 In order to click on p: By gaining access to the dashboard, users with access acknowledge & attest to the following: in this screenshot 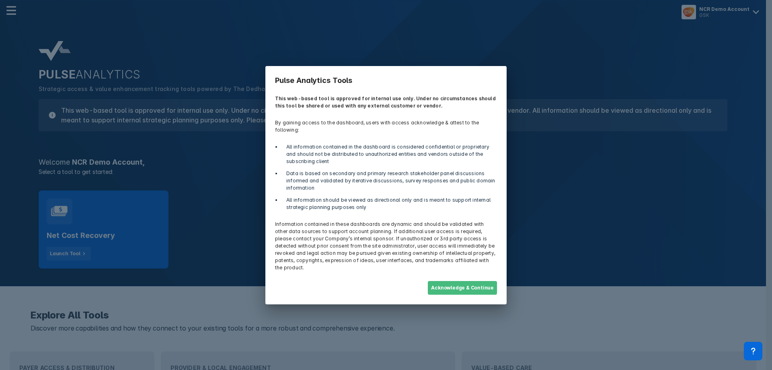, I will do `click(386, 126)`.